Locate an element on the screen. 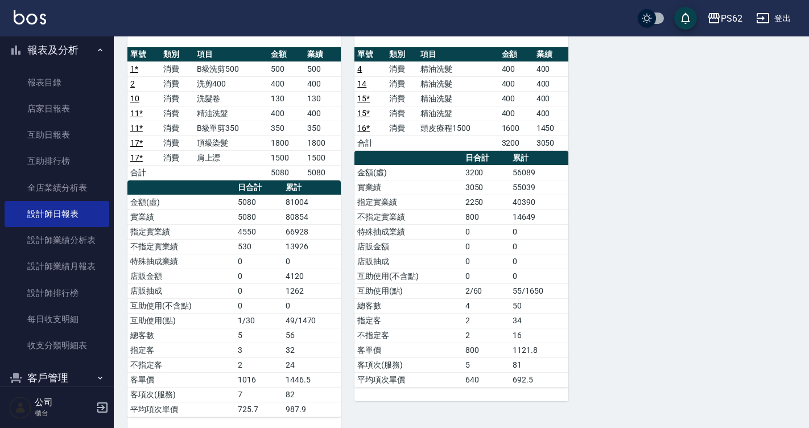 The width and height of the screenshot is (809, 428). td: 不指定客 is located at coordinates (408, 335).